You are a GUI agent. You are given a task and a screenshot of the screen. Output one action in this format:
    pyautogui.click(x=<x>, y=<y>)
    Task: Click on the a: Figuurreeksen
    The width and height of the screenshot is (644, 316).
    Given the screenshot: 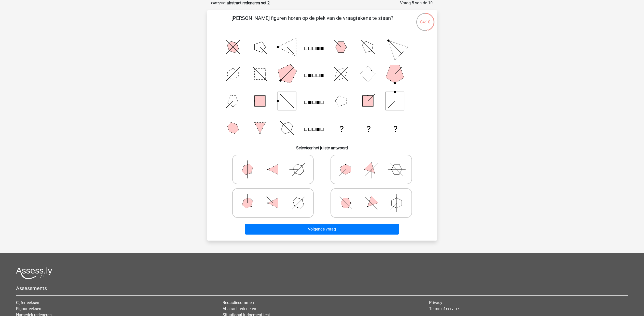 What is the action you would take?
    pyautogui.click(x=28, y=308)
    